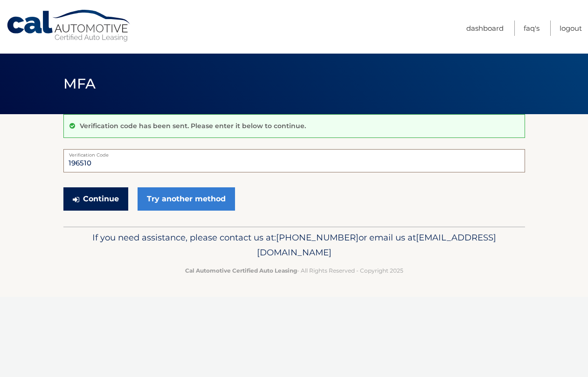 This screenshot has height=377, width=588. What do you see at coordinates (241, 270) in the screenshot?
I see `strong: Cal Automotive Certified Auto Leasing` at bounding box center [241, 270].